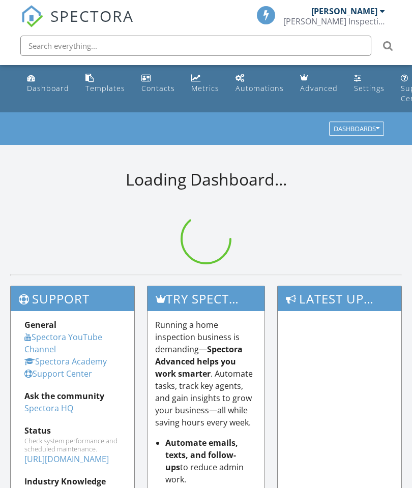 The height and width of the screenshot is (488, 412). Describe the element at coordinates (205, 83) in the screenshot. I see `a: Metrics` at that location.